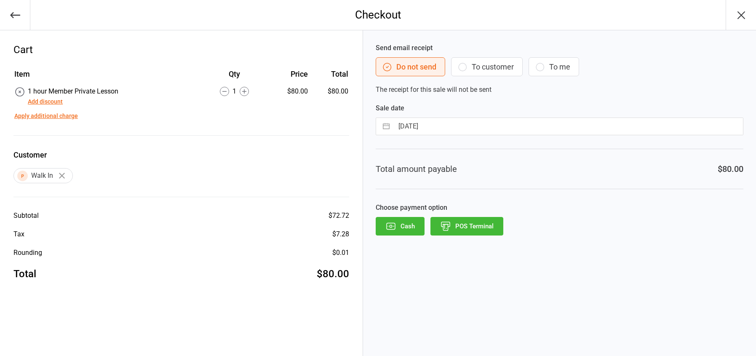  I want to click on button: Add discount, so click(45, 102).